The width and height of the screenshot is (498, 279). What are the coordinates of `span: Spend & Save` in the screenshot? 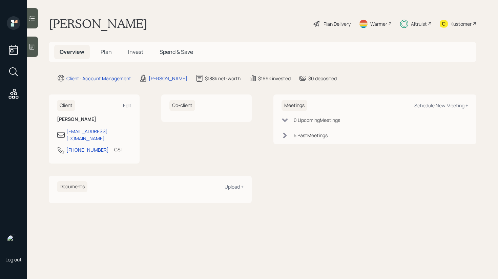 It's located at (176, 52).